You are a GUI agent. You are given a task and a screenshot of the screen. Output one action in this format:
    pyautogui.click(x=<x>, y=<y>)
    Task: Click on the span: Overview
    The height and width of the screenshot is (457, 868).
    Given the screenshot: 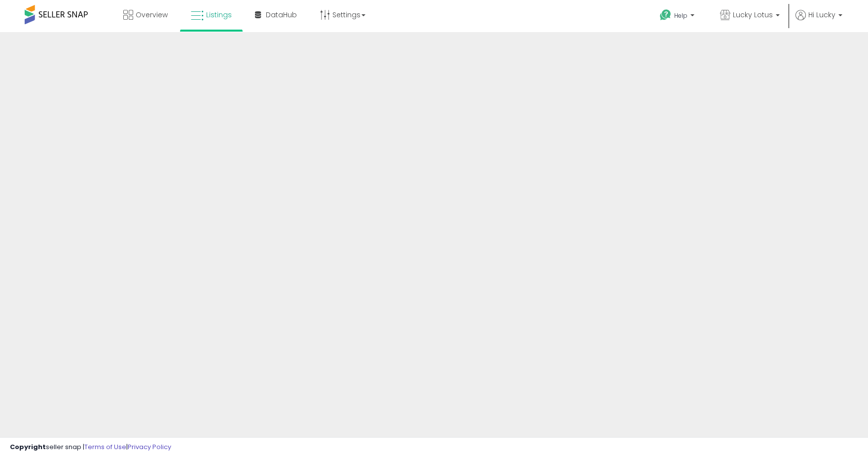 What is the action you would take?
    pyautogui.click(x=151, y=15)
    